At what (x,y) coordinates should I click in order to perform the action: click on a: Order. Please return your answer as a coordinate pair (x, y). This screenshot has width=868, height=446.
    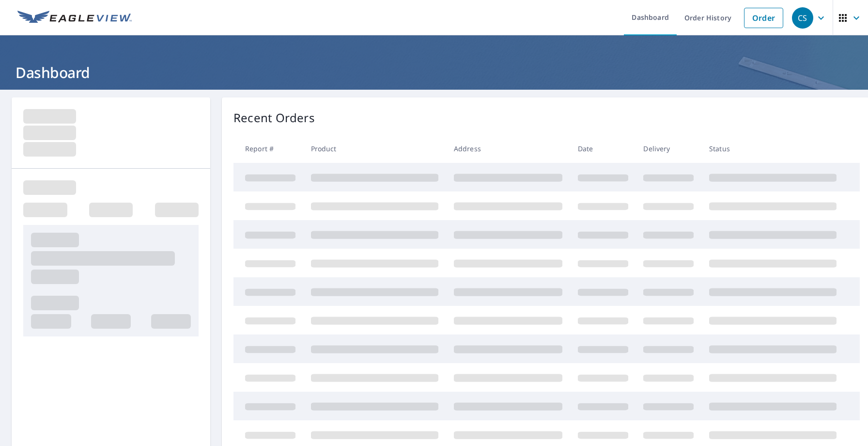
    Looking at the image, I should click on (764, 18).